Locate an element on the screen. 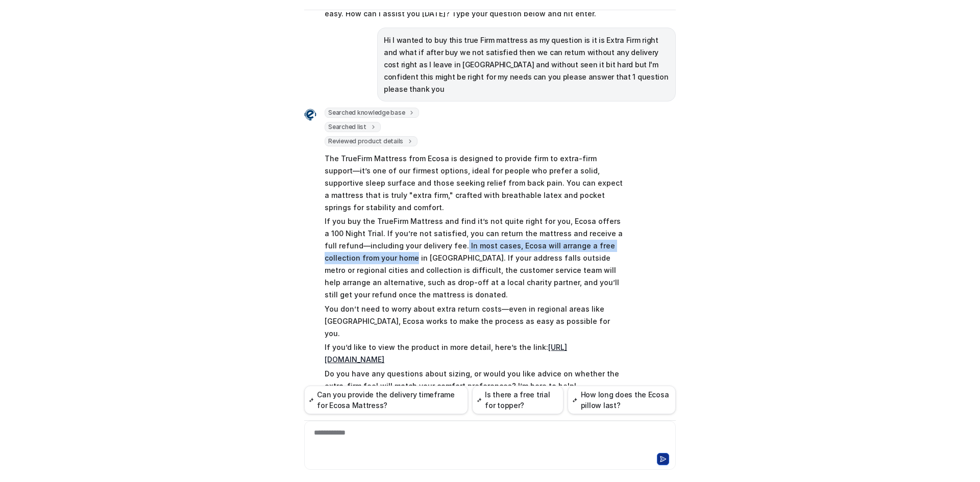 The height and width of the screenshot is (482, 980). p: The TrueFirm Mattress from Ecosa is designed to provide firm to extra-firm support—it’s one of ou... is located at coordinates (474, 183).